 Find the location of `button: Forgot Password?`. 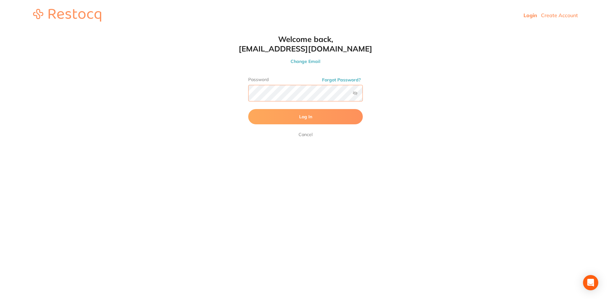

button: Forgot Password? is located at coordinates (342, 80).